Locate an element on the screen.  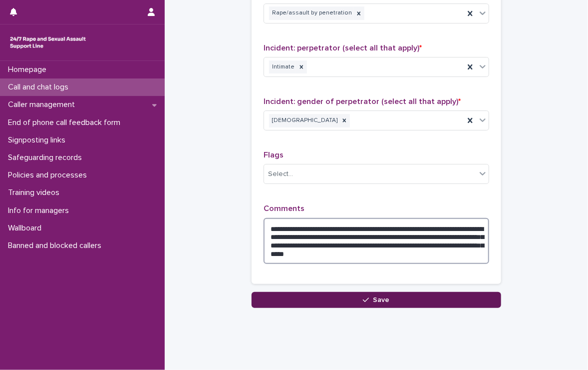
span: Save is located at coordinates (382, 300).